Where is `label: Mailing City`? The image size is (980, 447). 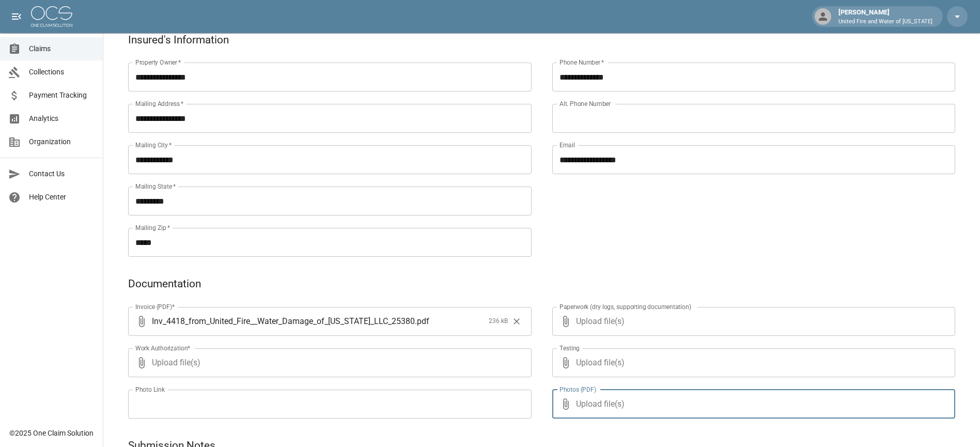
label: Mailing City is located at coordinates (153, 145).